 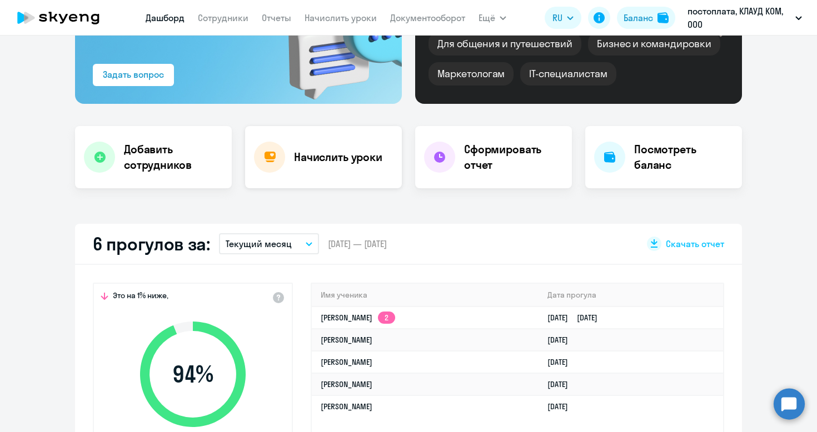 I want to click on app-skyeng-badge: 2, so click(x=386, y=318).